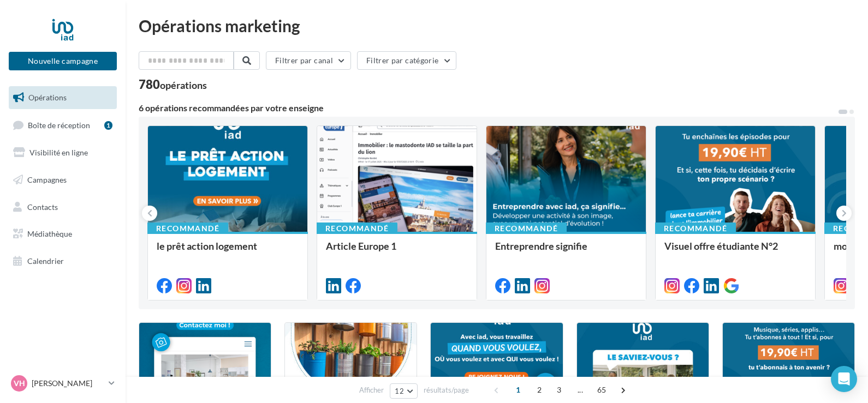 The height and width of the screenshot is (403, 868). What do you see at coordinates (361, 246) in the screenshot?
I see `span: Article Europe 1` at bounding box center [361, 246].